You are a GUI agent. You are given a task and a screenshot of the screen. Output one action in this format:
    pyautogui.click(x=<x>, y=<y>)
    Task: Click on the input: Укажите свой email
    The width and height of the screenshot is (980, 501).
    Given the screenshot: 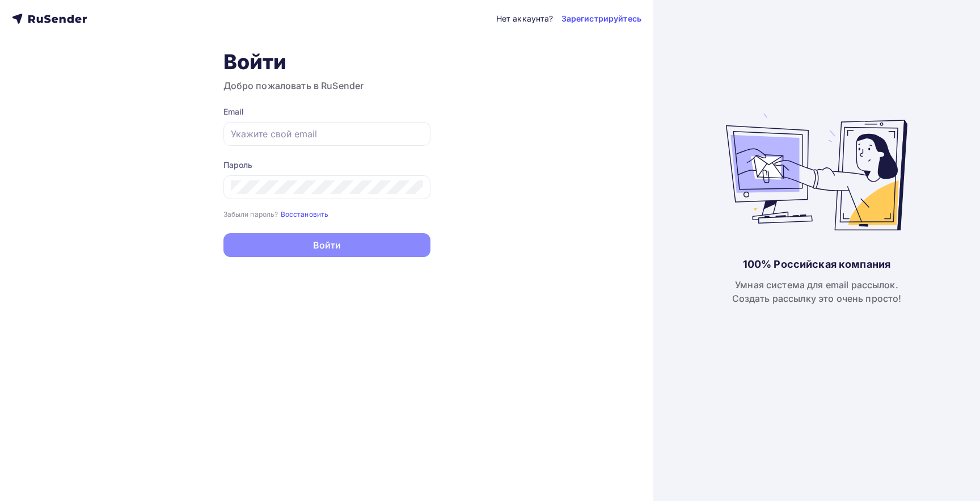 What is the action you would take?
    pyautogui.click(x=327, y=134)
    